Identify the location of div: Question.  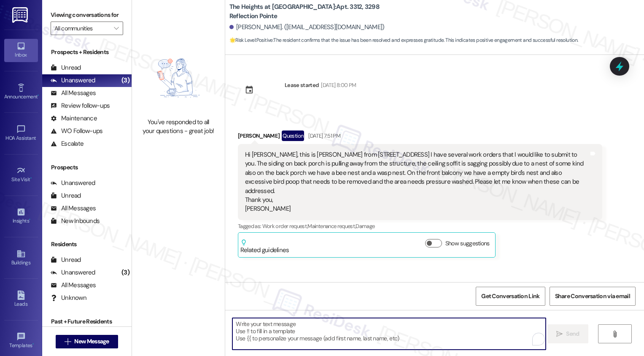
(293, 135).